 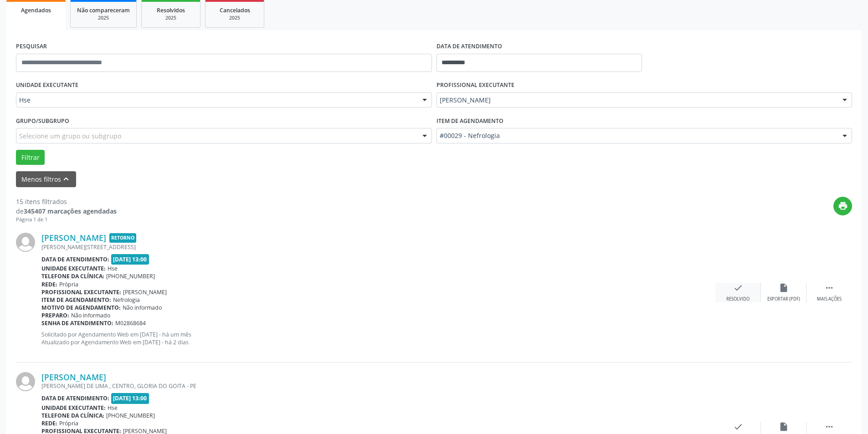 I want to click on div: de, so click(x=66, y=210).